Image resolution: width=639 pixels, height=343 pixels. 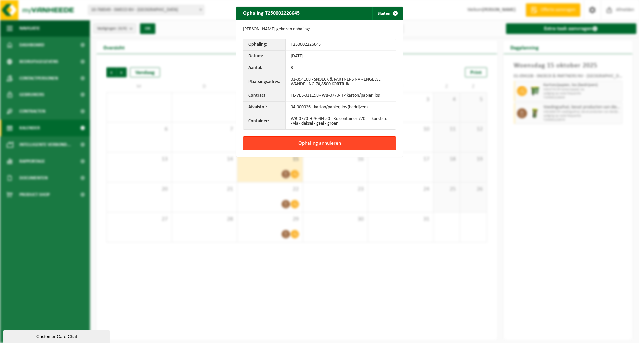 I want to click on h2: Ophaling T250002226645, so click(x=271, y=13).